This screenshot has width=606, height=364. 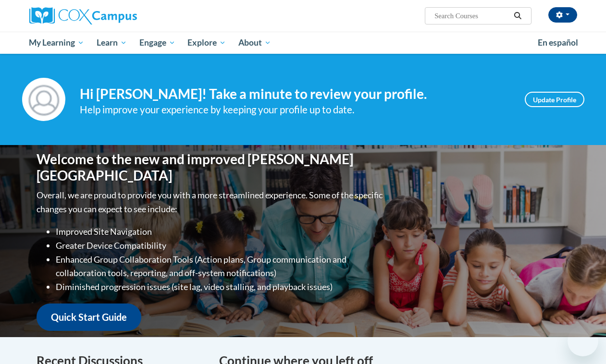 What do you see at coordinates (255, 43) in the screenshot?
I see `a: About` at bounding box center [255, 43].